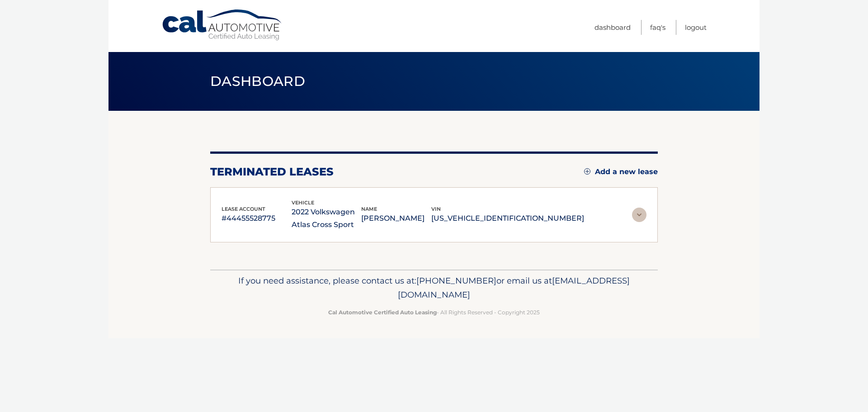  I want to click on p: - All Rights Reserved - Copyright 2025, so click(434, 312).